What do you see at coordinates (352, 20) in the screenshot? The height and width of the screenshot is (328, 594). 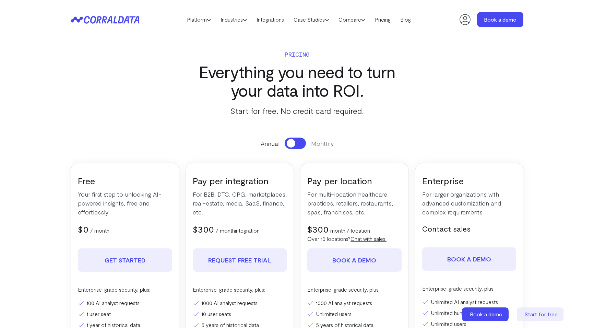 I see `a: Compare` at bounding box center [352, 20].